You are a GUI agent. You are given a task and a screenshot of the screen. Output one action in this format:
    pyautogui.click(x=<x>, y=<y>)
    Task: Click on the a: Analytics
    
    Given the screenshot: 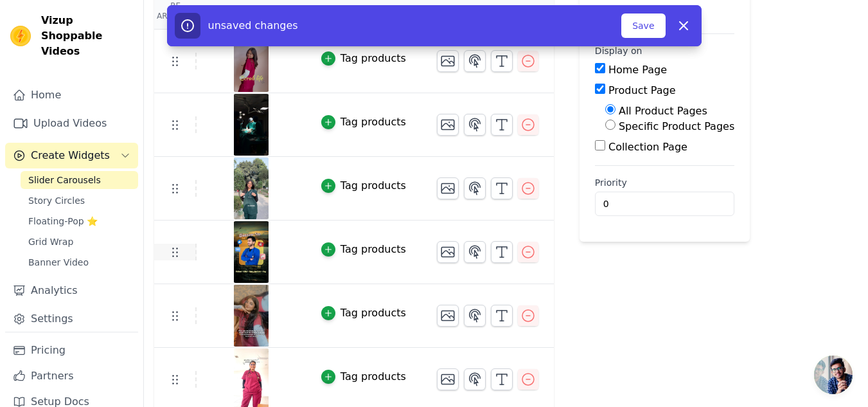 What is the action you would take?
    pyautogui.click(x=71, y=291)
    